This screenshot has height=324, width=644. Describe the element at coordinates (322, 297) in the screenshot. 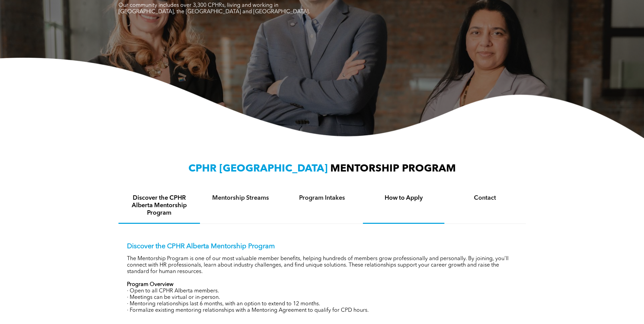

I see `p: · Meetings can be virtual or in-person.` at that location.